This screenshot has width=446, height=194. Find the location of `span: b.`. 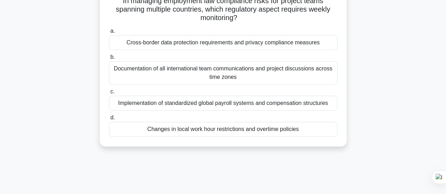

span: b. is located at coordinates (112, 57).